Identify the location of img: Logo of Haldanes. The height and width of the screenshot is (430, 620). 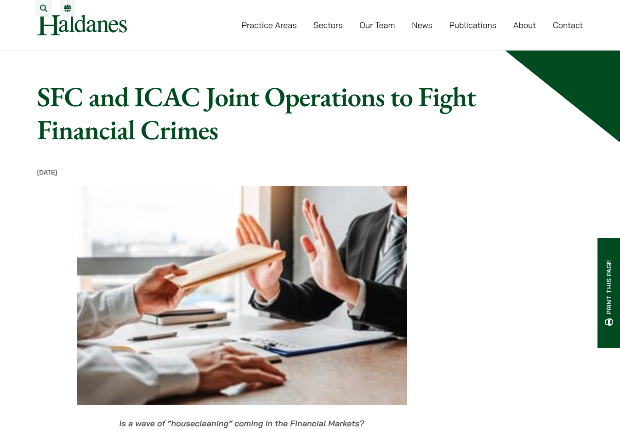
(82, 25).